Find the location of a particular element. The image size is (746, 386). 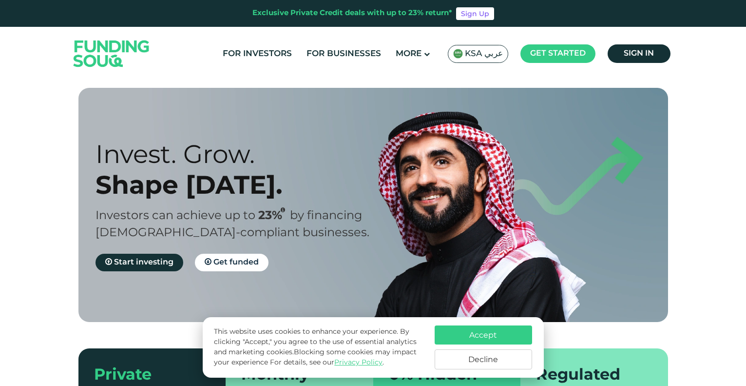

a: Sign Up is located at coordinates (475, 14).